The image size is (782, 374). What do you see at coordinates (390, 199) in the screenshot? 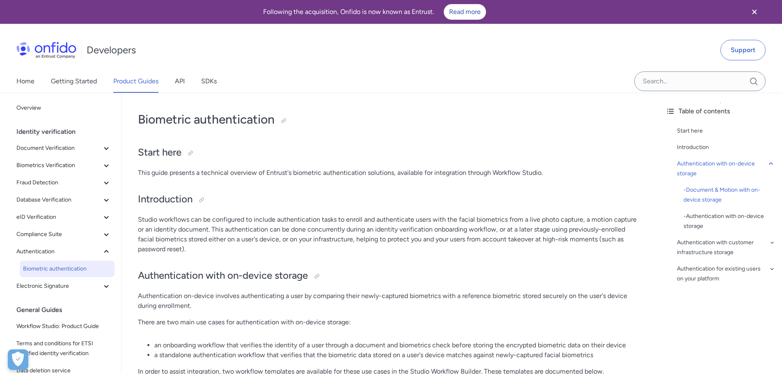
I see `h2: Introduction` at bounding box center [390, 199].